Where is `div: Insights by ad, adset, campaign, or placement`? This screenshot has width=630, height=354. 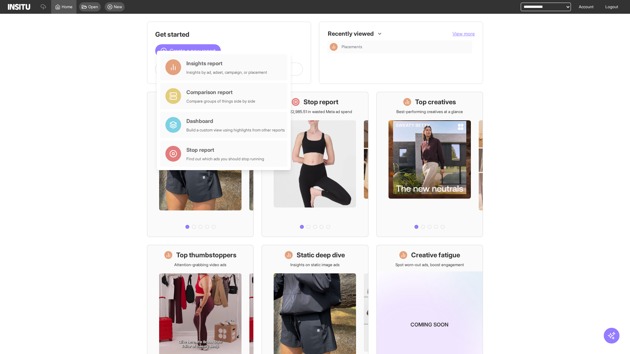 div: Insights by ad, adset, campaign, or placement is located at coordinates (227, 73).